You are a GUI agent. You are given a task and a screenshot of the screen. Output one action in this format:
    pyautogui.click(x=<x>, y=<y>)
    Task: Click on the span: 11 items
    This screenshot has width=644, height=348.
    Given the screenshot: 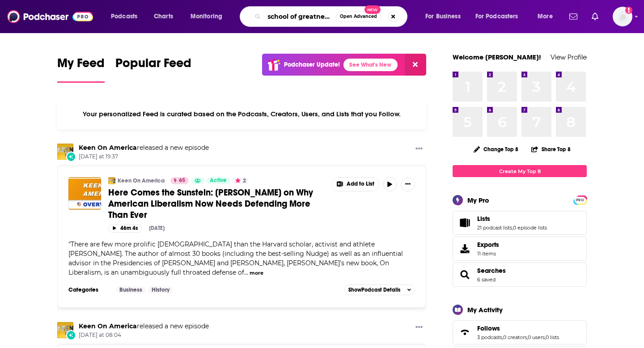 What is the action you would take?
    pyautogui.click(x=488, y=253)
    